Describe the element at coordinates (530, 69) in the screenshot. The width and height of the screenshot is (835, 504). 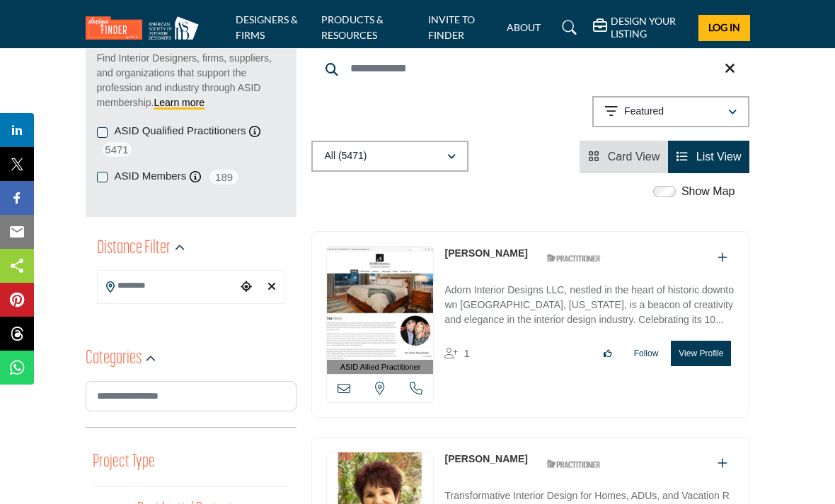
I see `input: Search Keyword` at that location.